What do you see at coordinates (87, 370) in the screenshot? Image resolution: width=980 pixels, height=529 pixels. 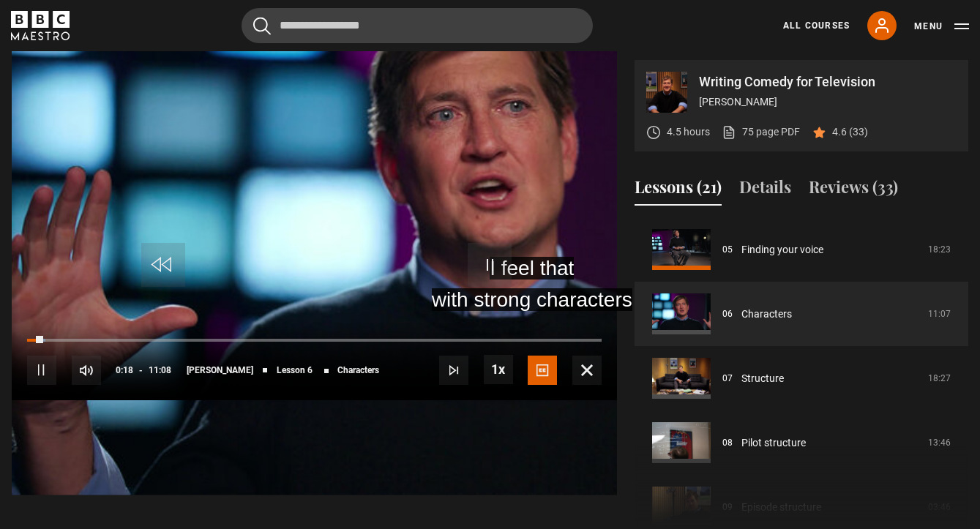 I see `button: Mute` at bounding box center [87, 370].